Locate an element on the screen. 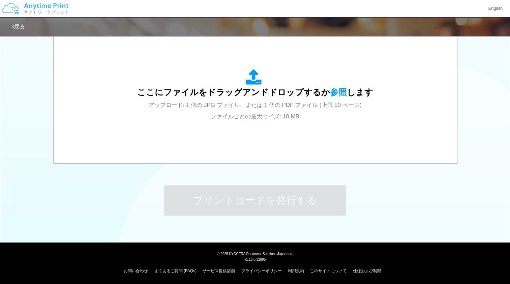  a: よくあるご質問 (FAQs) is located at coordinates (175, 270).